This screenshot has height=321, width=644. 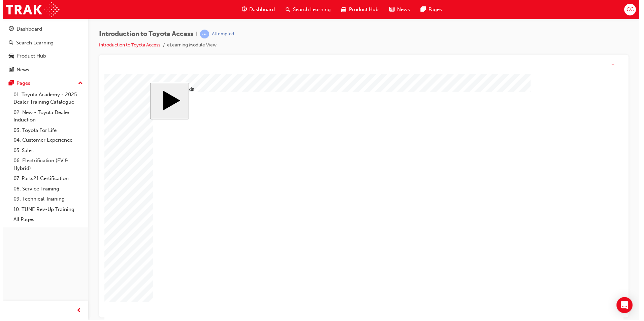 What do you see at coordinates (46, 165) in the screenshot?
I see `a: 06. Electrification (EV & Hybrid)` at bounding box center [46, 165].